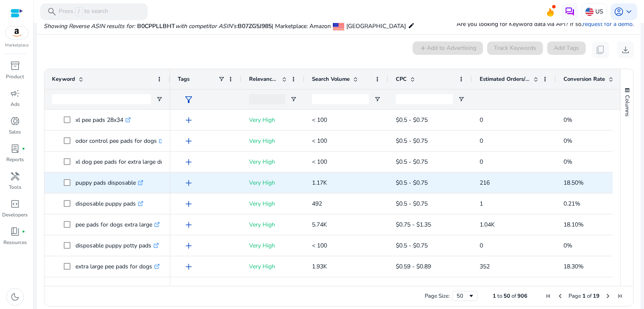  What do you see at coordinates (505, 79) in the screenshot?
I see `span: Estimated Orders/Month` at bounding box center [505, 79].